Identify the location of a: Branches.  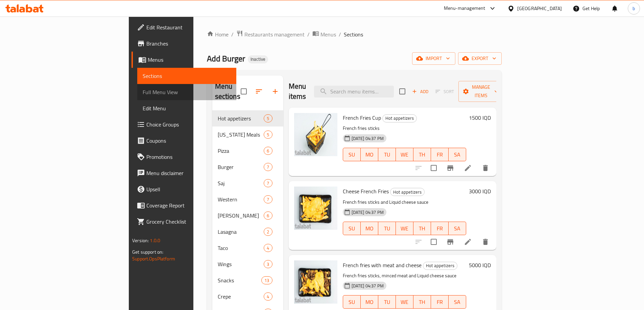
(184, 44).